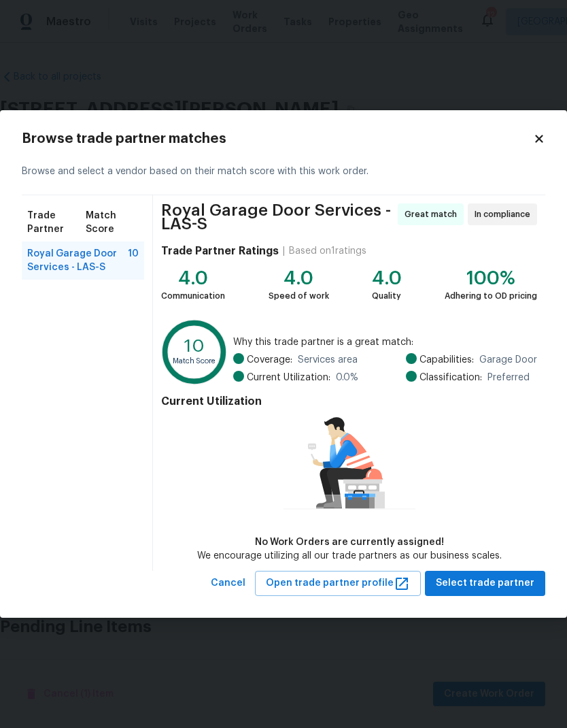 The width and height of the screenshot is (567, 728). I want to click on div: 100%, so click(491, 278).